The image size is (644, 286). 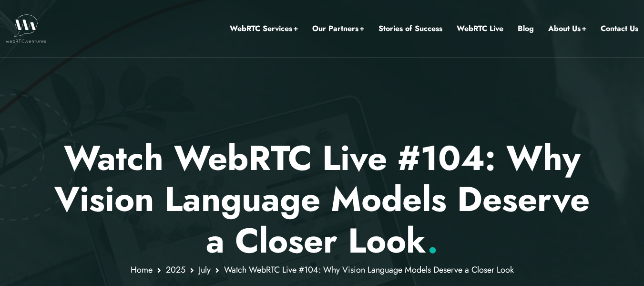 What do you see at coordinates (481, 29) in the screenshot?
I see `a: WebRTC Live` at bounding box center [481, 29].